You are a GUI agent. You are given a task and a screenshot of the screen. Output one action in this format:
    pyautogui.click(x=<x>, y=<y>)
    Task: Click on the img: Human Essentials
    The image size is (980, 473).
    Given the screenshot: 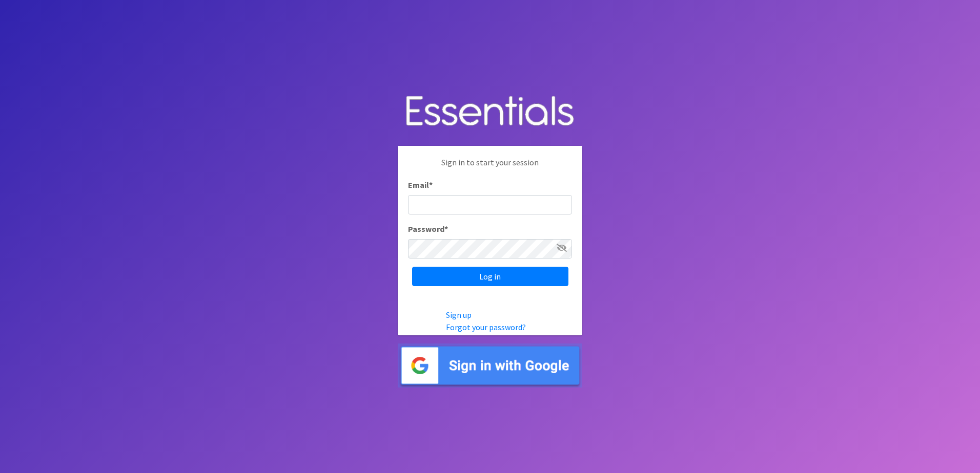 What is the action you would take?
    pyautogui.click(x=490, y=112)
    